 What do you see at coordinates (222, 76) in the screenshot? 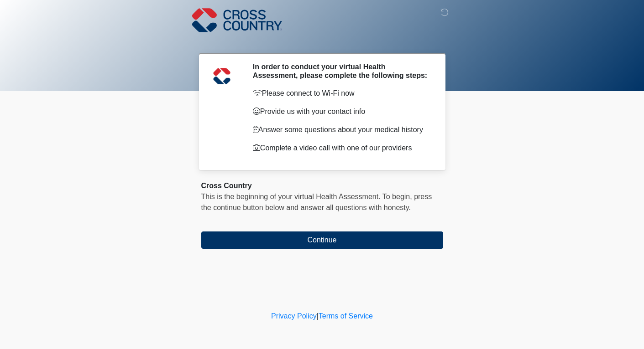
I see `img: Agent Avatar` at bounding box center [222, 76].